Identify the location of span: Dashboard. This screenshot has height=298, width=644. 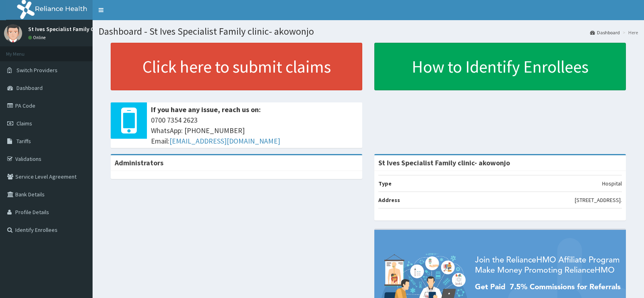
(29, 88).